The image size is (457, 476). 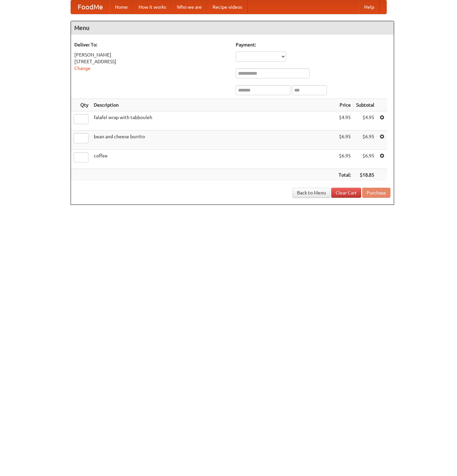 What do you see at coordinates (90, 7) in the screenshot?
I see `a: FoodMe` at bounding box center [90, 7].